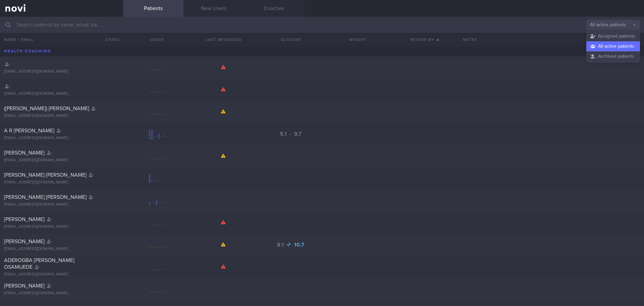 The width and height of the screenshot is (644, 306). Describe the element at coordinates (157, 40) in the screenshot. I see `div: Usage` at that location.